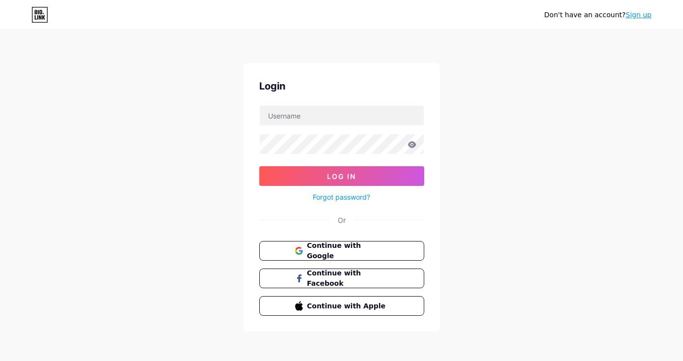 Image resolution: width=683 pixels, height=361 pixels. What do you see at coordinates (341, 176) in the screenshot?
I see `span: Log In` at bounding box center [341, 176].